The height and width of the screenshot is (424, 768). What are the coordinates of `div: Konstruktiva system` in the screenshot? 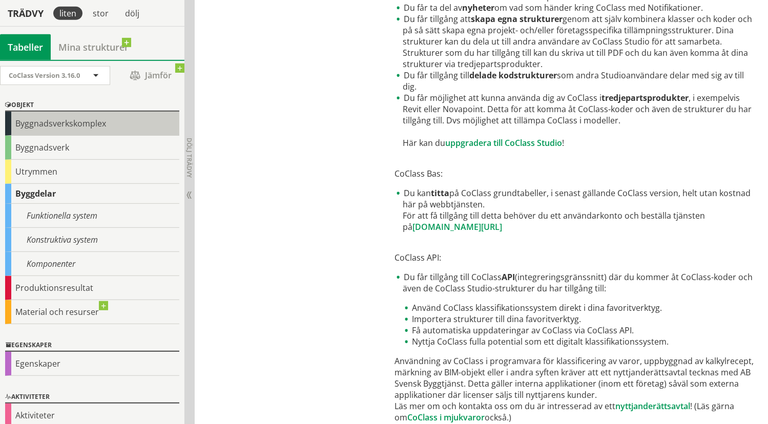 It's located at (92, 240).